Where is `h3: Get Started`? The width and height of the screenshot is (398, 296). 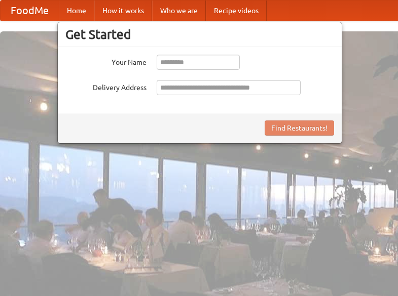
h3: Get Started is located at coordinates (200, 34).